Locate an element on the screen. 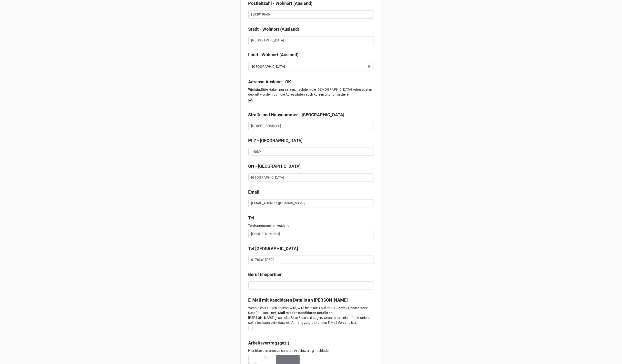 This screenshot has height=364, width=622. strong: Submit / Update Your Data is located at coordinates (308, 311).